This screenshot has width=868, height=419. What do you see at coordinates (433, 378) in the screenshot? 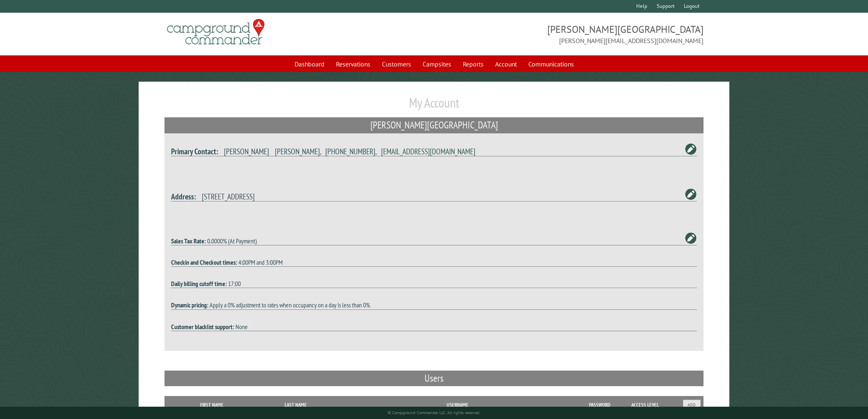
I see `h2: Users` at bounding box center [433, 378].